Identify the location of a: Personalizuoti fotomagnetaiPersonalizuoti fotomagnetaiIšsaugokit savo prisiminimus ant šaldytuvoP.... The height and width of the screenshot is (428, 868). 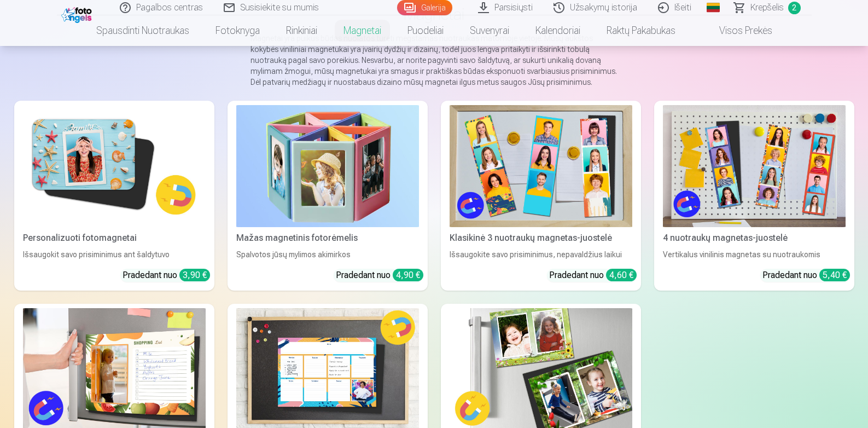
(114, 195).